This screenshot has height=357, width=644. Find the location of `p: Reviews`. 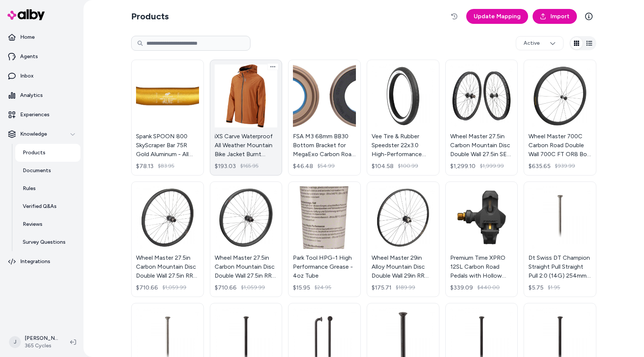

p: Reviews is located at coordinates (33, 224).